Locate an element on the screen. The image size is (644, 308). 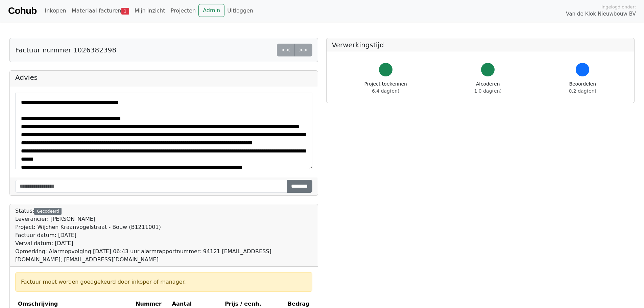
div: Factuur moet worden goedgekeurd door inkoper of manager. is located at coordinates (164, 282).